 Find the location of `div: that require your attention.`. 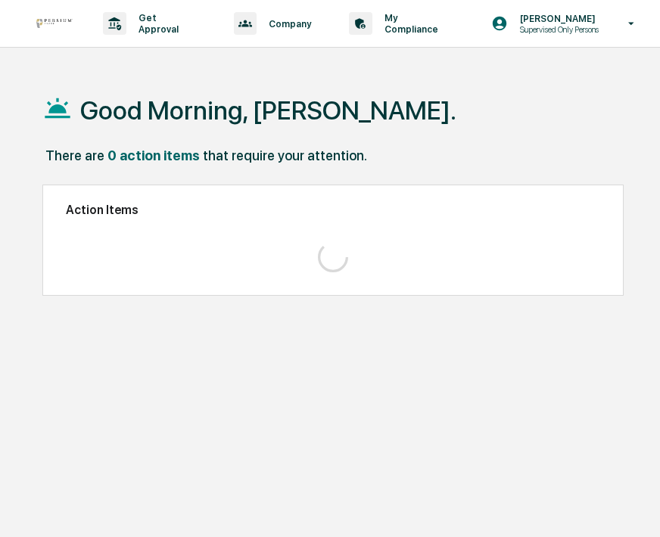

div: that require your attention. is located at coordinates (285, 155).